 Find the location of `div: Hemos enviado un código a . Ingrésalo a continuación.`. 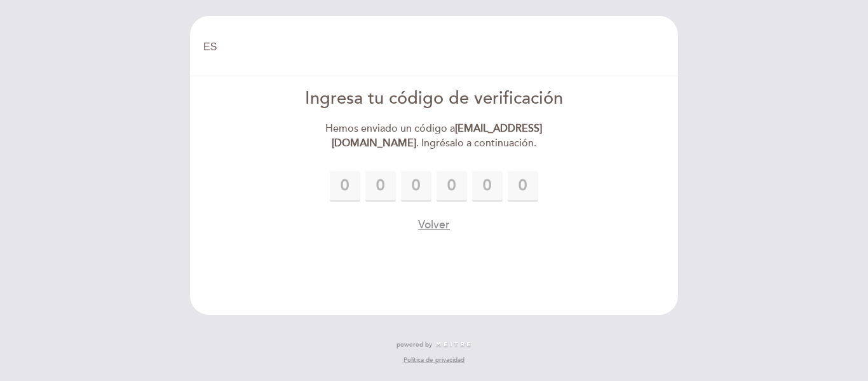

div: Hemos enviado un código a . Ingrésalo a continuación. is located at coordinates (434, 136).